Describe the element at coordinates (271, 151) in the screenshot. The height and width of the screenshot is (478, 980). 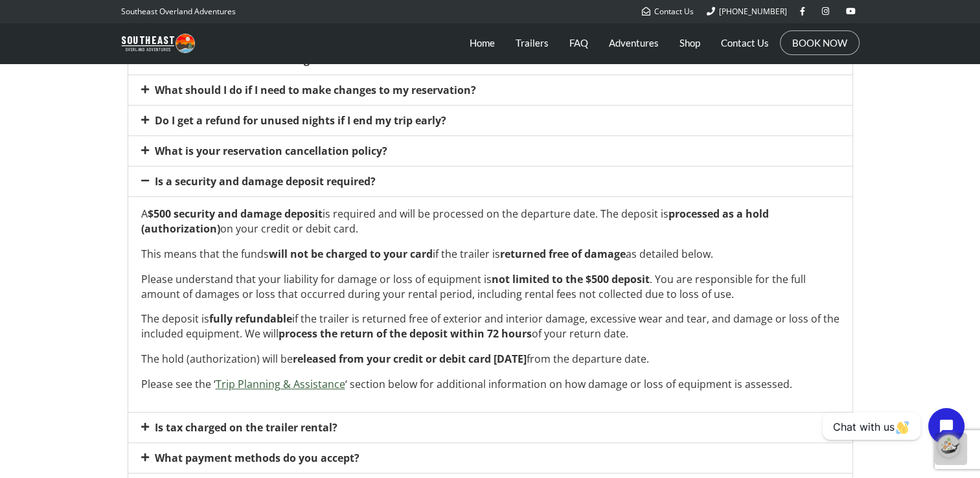
I see `a: What is your reservation cancellation policy?` at that location.